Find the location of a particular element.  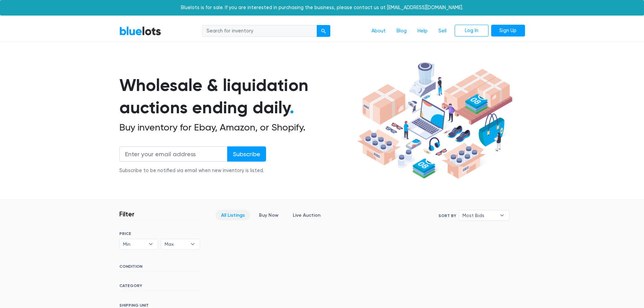

span: Min is located at coordinates (134, 244).